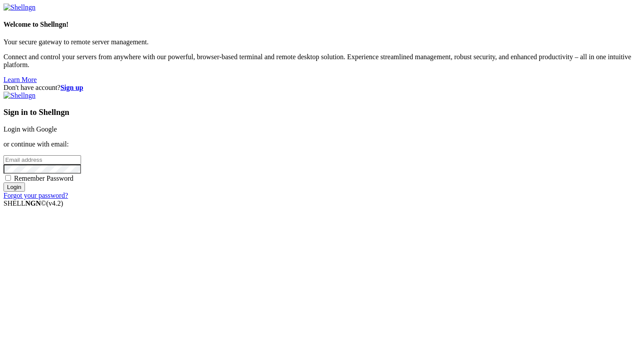 Image resolution: width=644 pixels, height=339 pixels. I want to click on a: Sign up, so click(72, 87).